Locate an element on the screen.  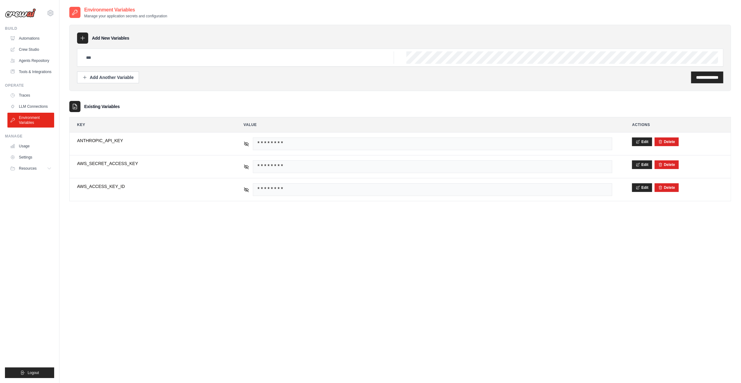
span: AWS_ACCESS_KEY_ID is located at coordinates (150, 186).